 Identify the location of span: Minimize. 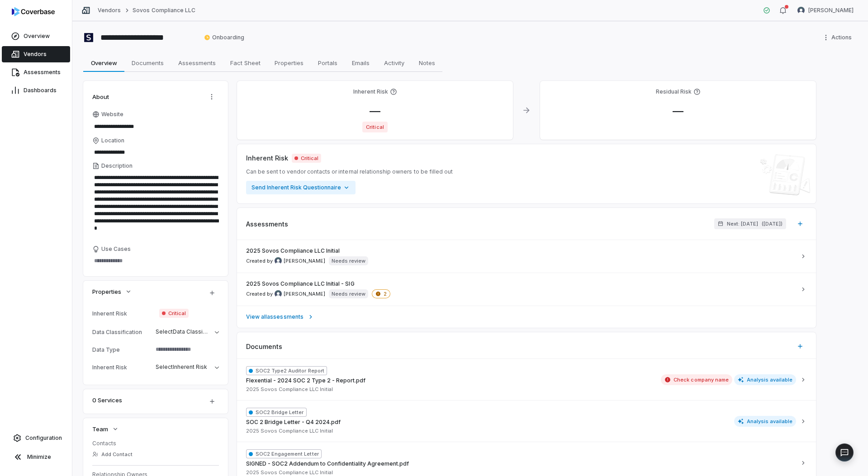
(39, 457).